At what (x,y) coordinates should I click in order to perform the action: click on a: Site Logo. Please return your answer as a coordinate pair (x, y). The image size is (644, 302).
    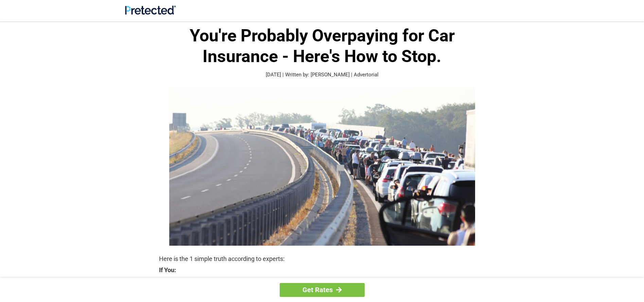
    Looking at the image, I should click on (150, 12).